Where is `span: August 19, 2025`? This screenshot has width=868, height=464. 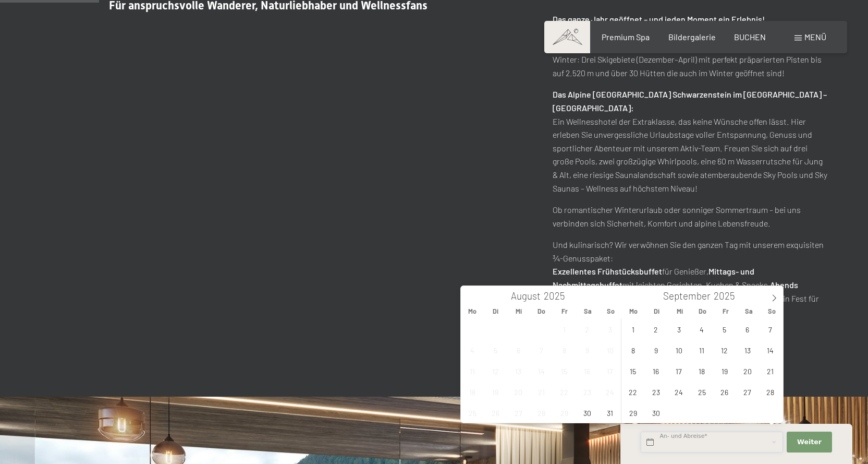 span: August 19, 2025 is located at coordinates (495, 392).